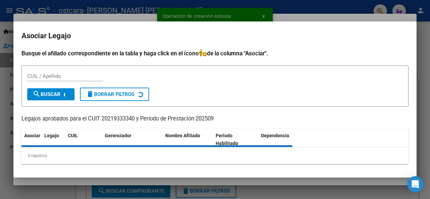 This screenshot has width=430, height=199. What do you see at coordinates (132, 140) in the screenshot?
I see `datatable-header-cell: Gerenciador` at bounding box center [132, 140].